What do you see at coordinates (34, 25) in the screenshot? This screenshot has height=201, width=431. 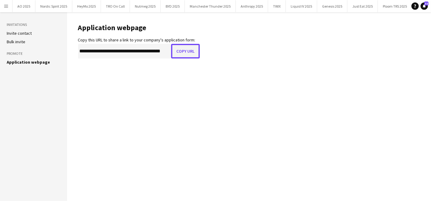 I see `h3: Invitations` at bounding box center [34, 25].